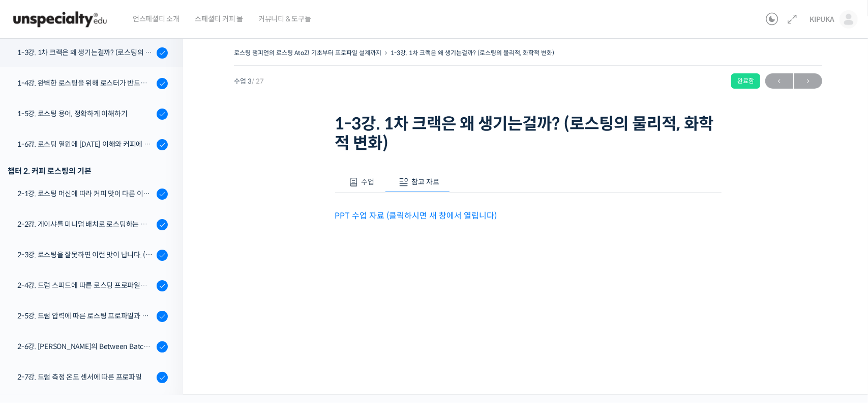 This screenshot has width=868, height=403. Describe the element at coordinates (425, 182) in the screenshot. I see `span: 참고 자료` at that location.